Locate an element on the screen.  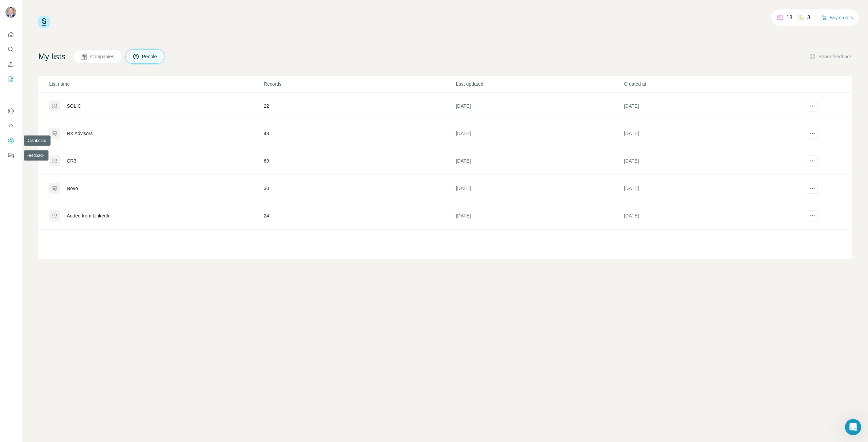
button: Dashboard is located at coordinates (11, 140).